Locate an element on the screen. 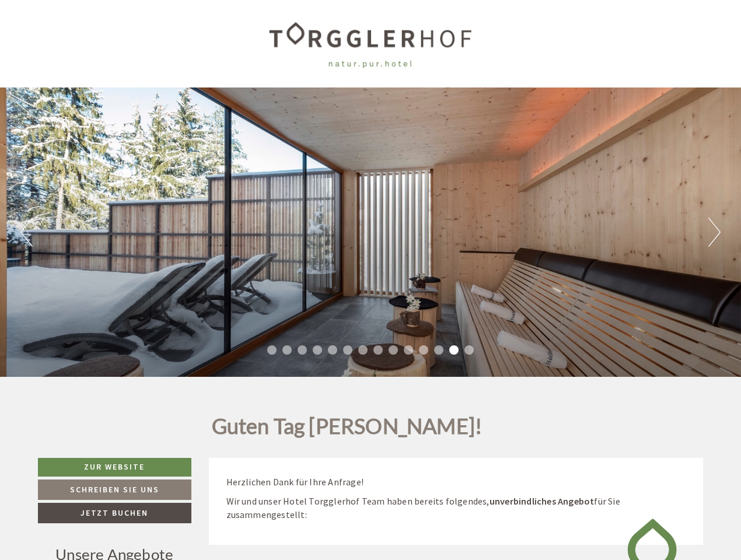 Image resolution: width=741 pixels, height=560 pixels. button: Previous is located at coordinates (26, 232).